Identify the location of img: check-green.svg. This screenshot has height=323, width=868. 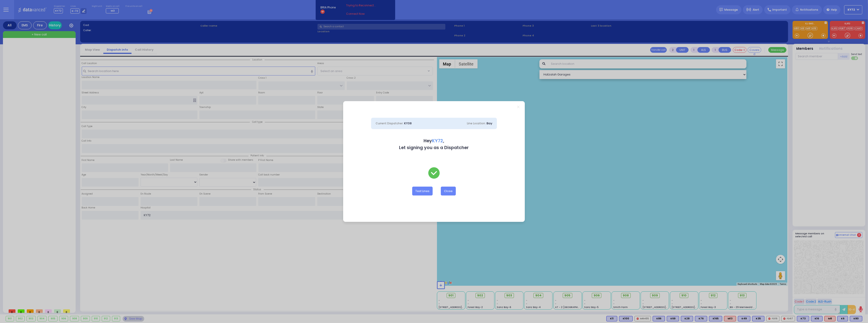
(434, 173).